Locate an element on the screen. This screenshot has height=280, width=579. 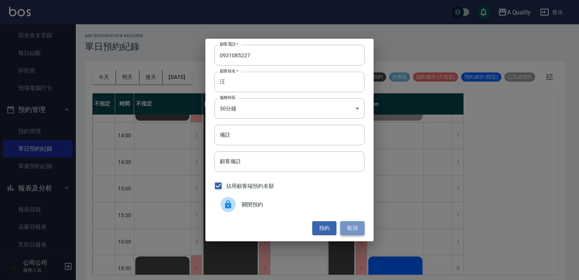
label: 顧客電話 is located at coordinates (229, 44).